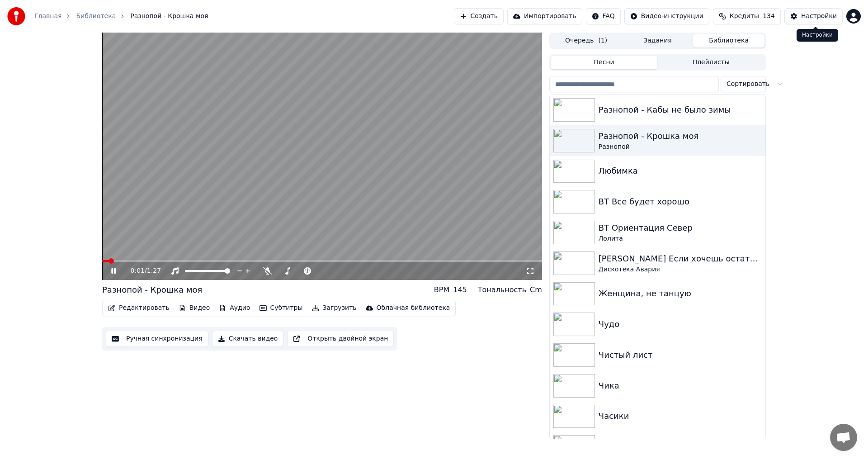 This screenshot has height=460, width=868. What do you see at coordinates (169, 17) in the screenshot?
I see `span: Разнопой - Крошка моя` at bounding box center [169, 17].